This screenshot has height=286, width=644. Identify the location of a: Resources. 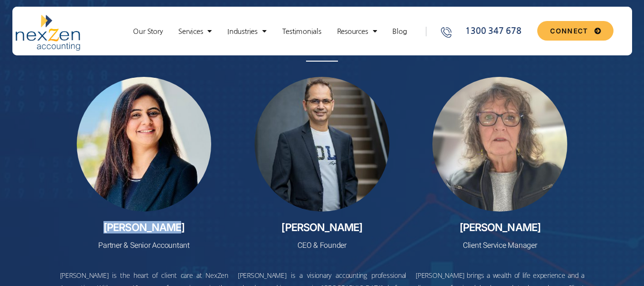
(357, 32).